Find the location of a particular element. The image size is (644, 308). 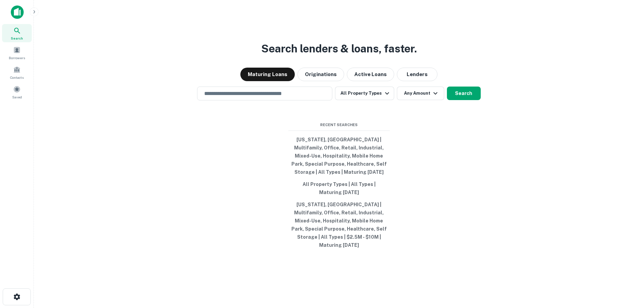

a: Search is located at coordinates (17, 33).